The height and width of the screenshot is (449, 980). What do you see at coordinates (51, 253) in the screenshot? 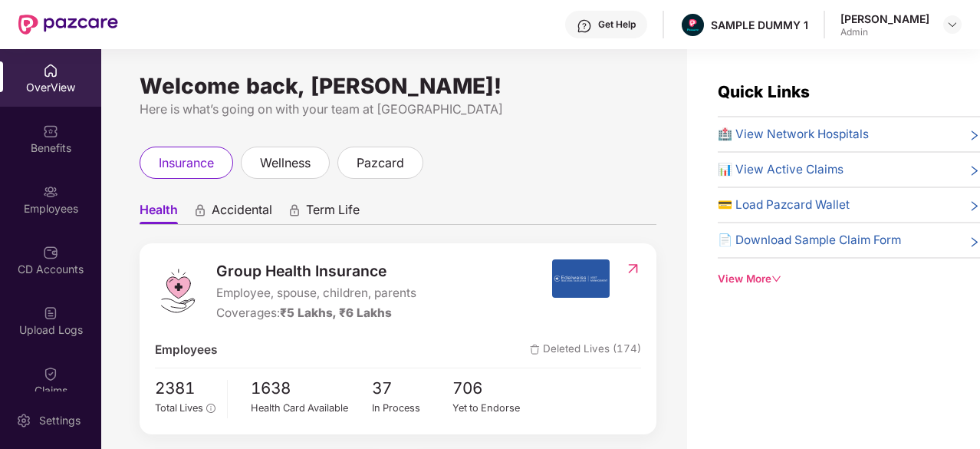
I see `img: svg+xml;base64,PHN2ZyBpZD0iQ0RfQWNjb3VudHMiIGRhdGEtbmFtZT0iQ0QgQWNjb3VudHMiIHhtbG5zPSJodHRwOi8vd3...` at bounding box center [51, 253].